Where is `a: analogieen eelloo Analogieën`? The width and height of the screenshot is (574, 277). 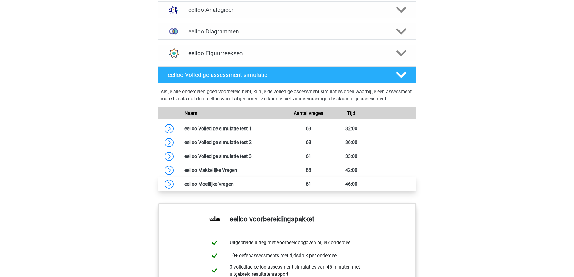
a: analogieen eelloo Analogieën is located at coordinates (287, 10).